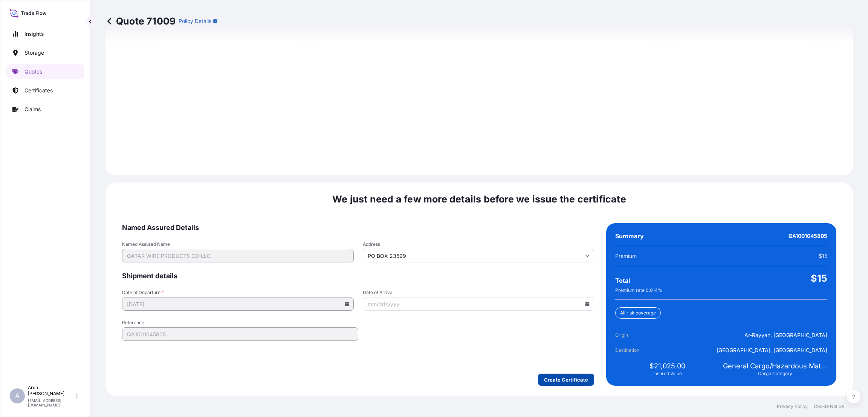 Image resolution: width=868 pixels, height=417 pixels. Describe the element at coordinates (808, 236) in the screenshot. I see `span: QA1001045805` at that location.